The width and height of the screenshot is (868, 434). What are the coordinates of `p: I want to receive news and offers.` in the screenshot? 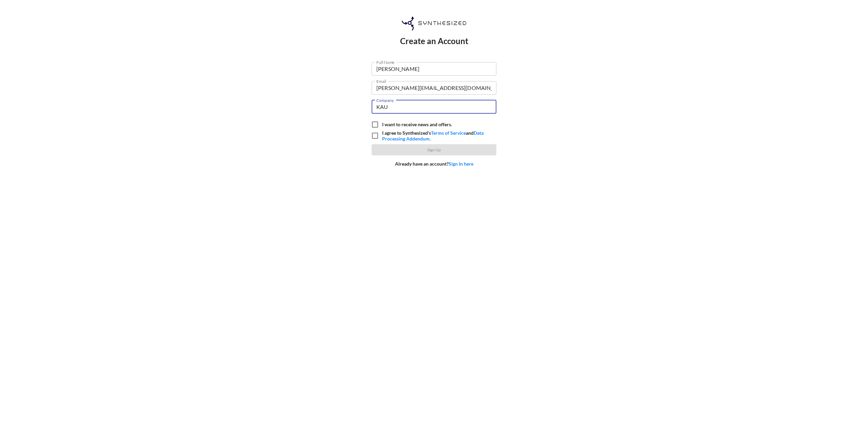 It's located at (417, 124).